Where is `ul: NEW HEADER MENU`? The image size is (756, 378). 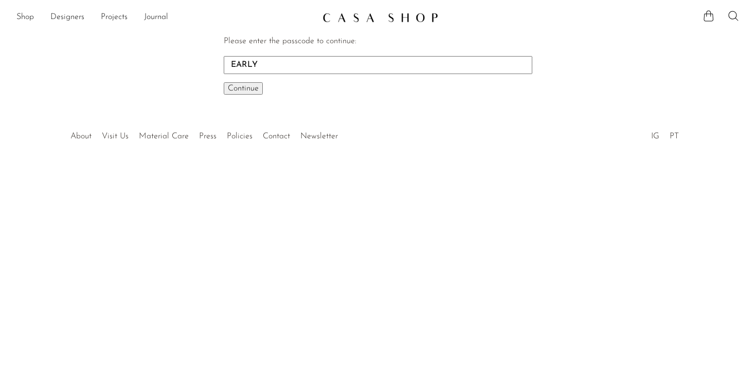
ul: NEW HEADER MENU is located at coordinates (165, 17).